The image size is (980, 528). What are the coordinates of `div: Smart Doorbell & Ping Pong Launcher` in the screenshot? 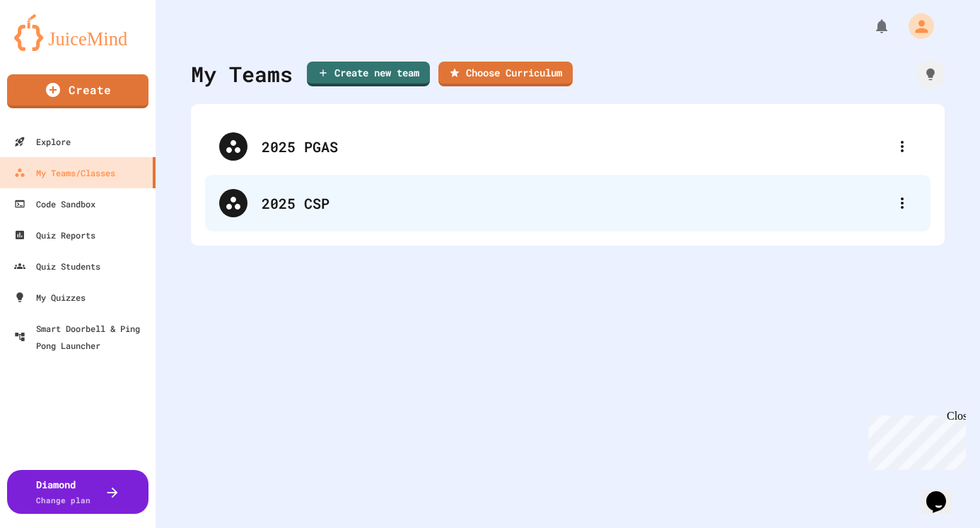 It's located at (82, 337).